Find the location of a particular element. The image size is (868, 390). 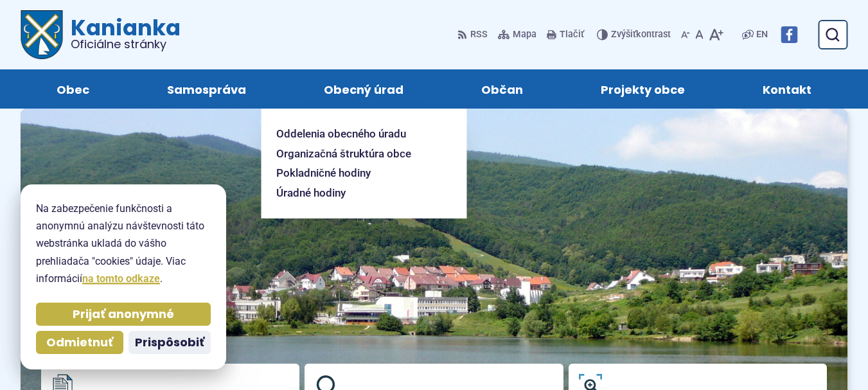

span: kontrast is located at coordinates (641, 34).